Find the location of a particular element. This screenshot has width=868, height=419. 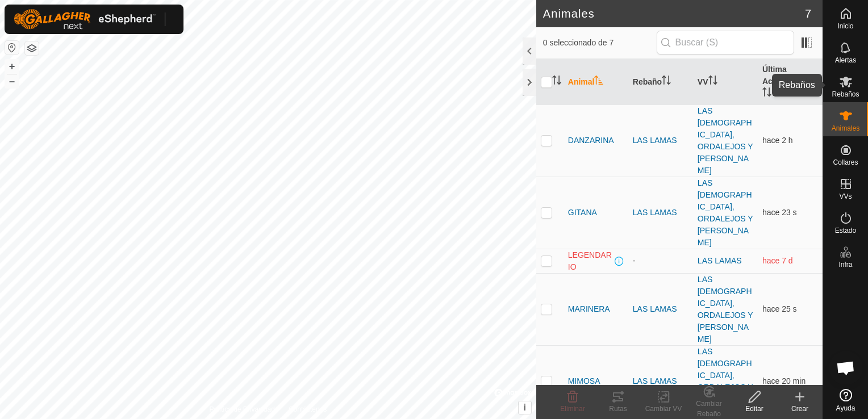

span: i is located at coordinates (525, 407).